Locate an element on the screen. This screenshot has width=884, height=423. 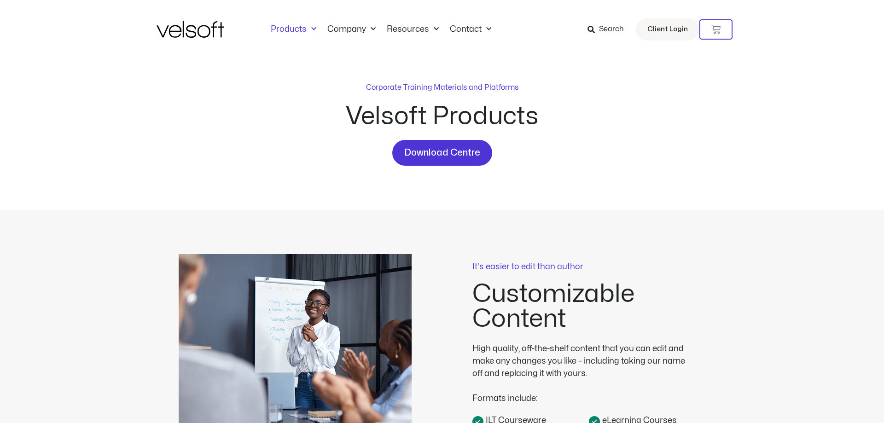
span: Client Login is located at coordinates (668, 29).